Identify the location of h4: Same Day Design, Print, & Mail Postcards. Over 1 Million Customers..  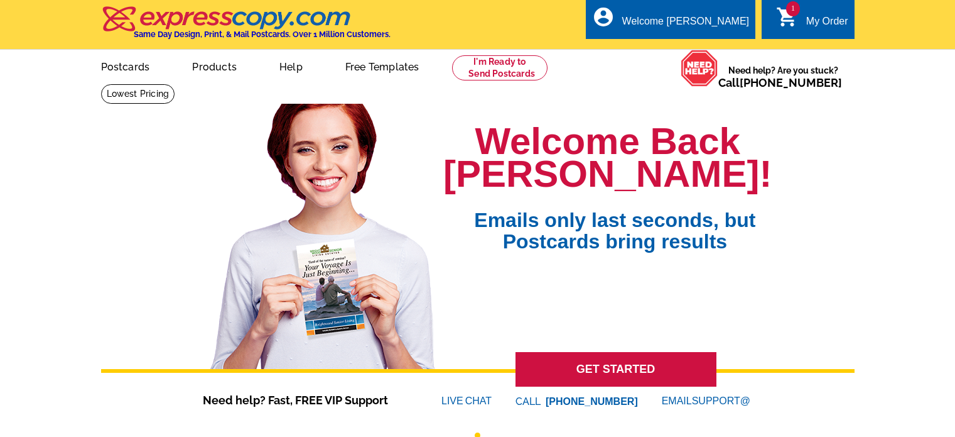
(262, 34).